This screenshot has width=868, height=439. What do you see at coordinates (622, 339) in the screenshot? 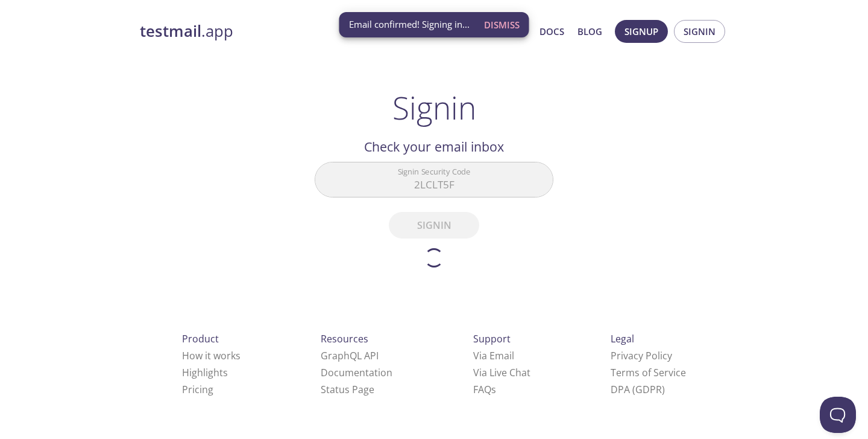
I see `span: Legal` at bounding box center [622, 339].